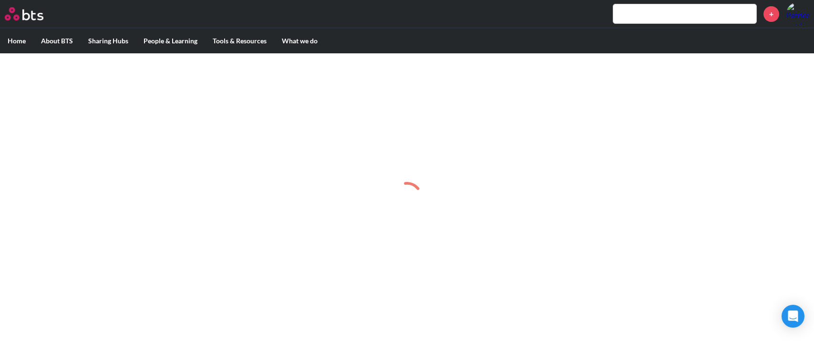  What do you see at coordinates (798, 14) in the screenshot?
I see `a: Profile` at bounding box center [798, 14].